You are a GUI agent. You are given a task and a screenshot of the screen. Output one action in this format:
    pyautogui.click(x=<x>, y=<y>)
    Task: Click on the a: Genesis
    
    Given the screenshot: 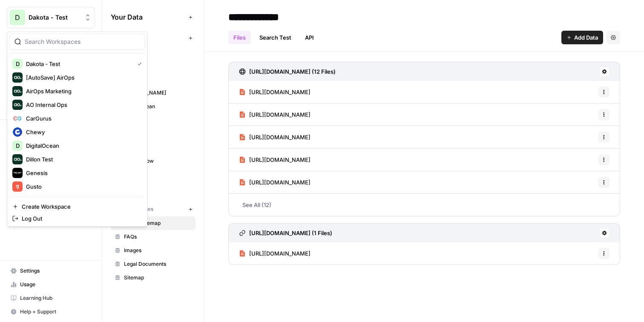 What is the action you would take?
    pyautogui.click(x=153, y=120)
    